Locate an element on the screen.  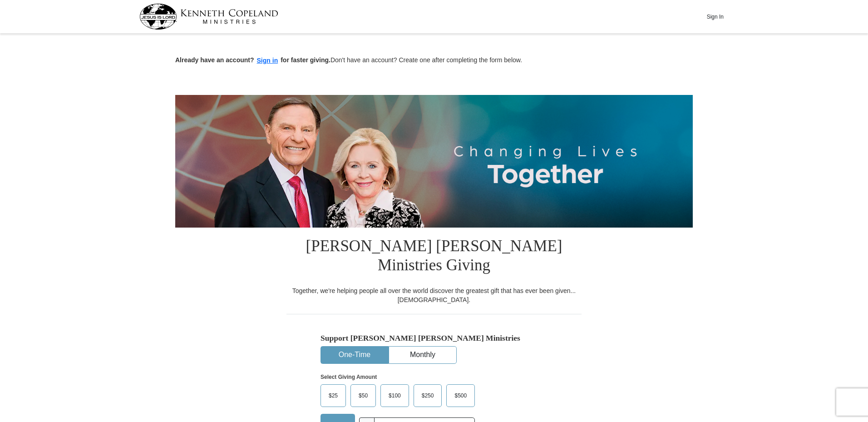
span: $250 is located at coordinates (428, 396).